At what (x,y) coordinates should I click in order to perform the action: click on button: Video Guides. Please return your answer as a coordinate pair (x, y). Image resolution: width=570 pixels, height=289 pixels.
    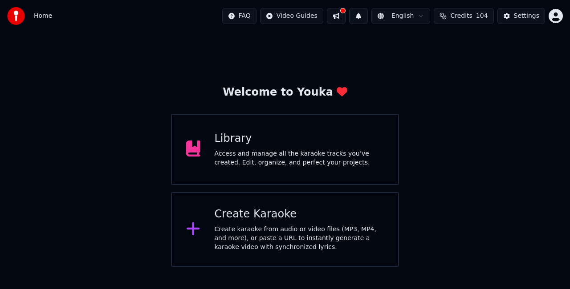
    Looking at the image, I should click on (292, 16).